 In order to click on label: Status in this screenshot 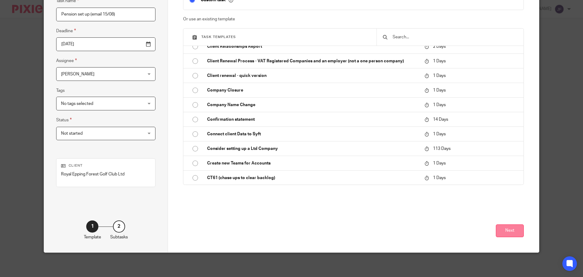, I will do `click(64, 120)`.